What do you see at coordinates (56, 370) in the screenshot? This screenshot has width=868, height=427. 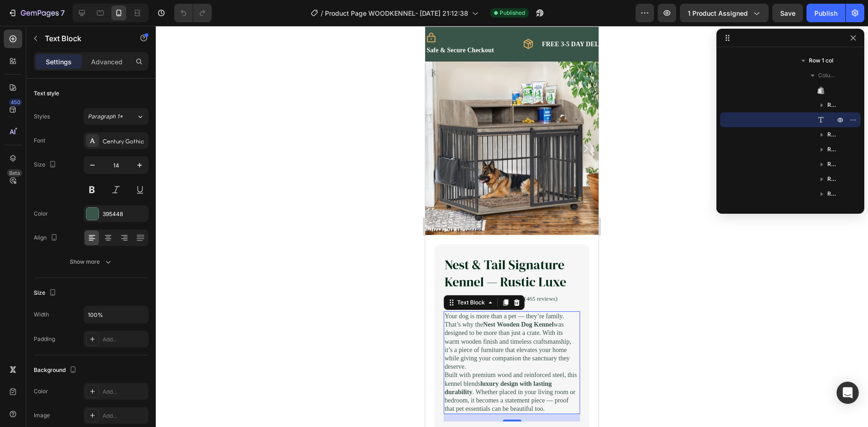 I see `div: Background` at bounding box center [56, 370].